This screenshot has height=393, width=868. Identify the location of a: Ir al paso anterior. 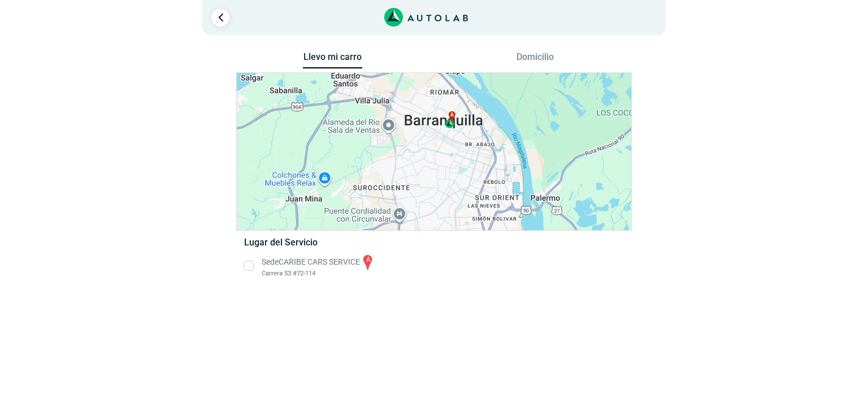
(220, 18).